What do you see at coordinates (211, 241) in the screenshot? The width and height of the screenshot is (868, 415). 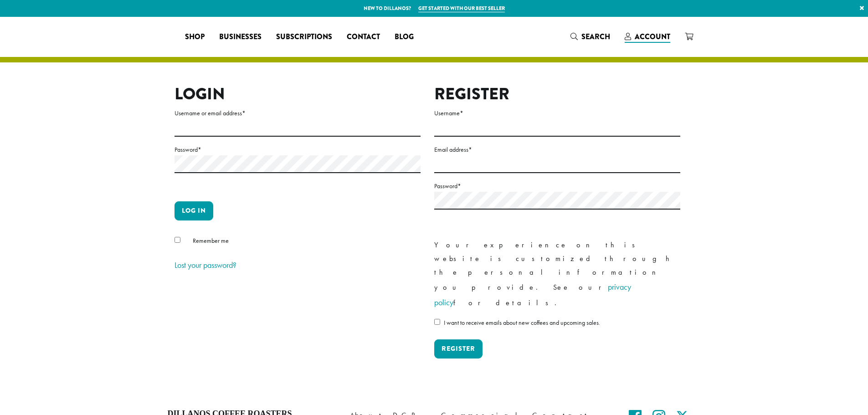 I see `span: Remember me` at bounding box center [211, 241].